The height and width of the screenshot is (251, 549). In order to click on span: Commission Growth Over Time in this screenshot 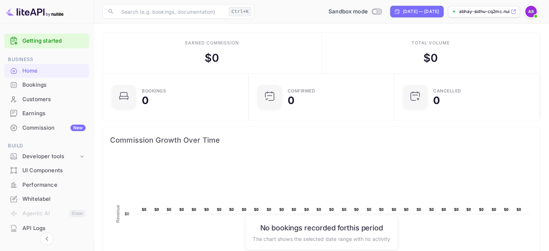, I will do `click(321, 140)`.